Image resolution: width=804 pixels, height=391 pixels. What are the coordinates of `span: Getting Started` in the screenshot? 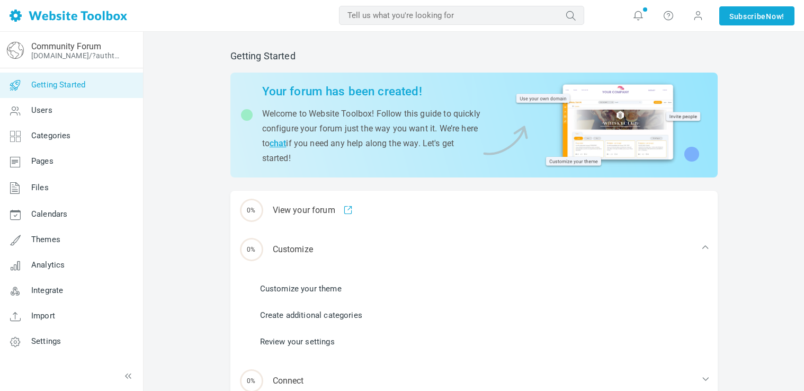 It's located at (58, 85).